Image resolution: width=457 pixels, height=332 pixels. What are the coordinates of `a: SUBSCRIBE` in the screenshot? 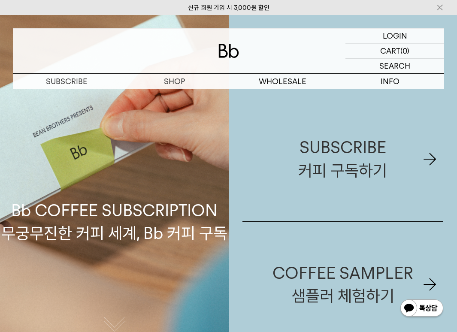 It's located at (66, 81).